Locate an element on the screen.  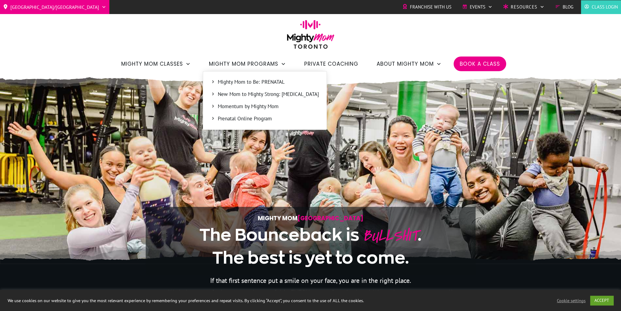
span: Book a Class is located at coordinates (480, 64).